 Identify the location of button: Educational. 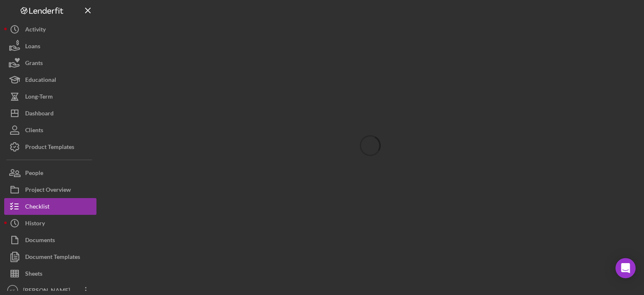
(51, 80).